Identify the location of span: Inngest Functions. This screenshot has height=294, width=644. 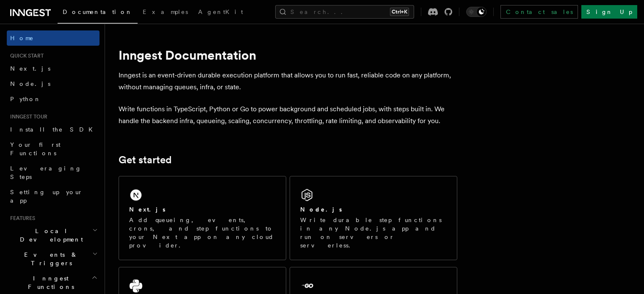
(49, 283).